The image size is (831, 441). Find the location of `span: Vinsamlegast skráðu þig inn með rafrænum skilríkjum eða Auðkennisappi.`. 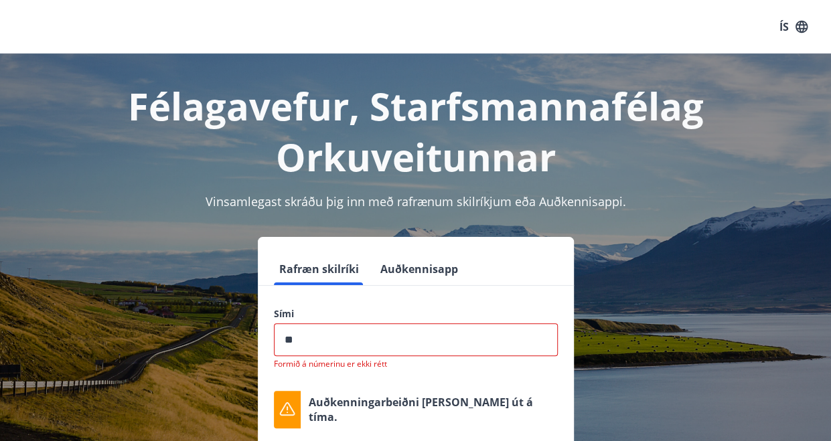

span: Vinsamlegast skráðu þig inn með rafrænum skilríkjum eða Auðkennisappi. is located at coordinates (416, 202).